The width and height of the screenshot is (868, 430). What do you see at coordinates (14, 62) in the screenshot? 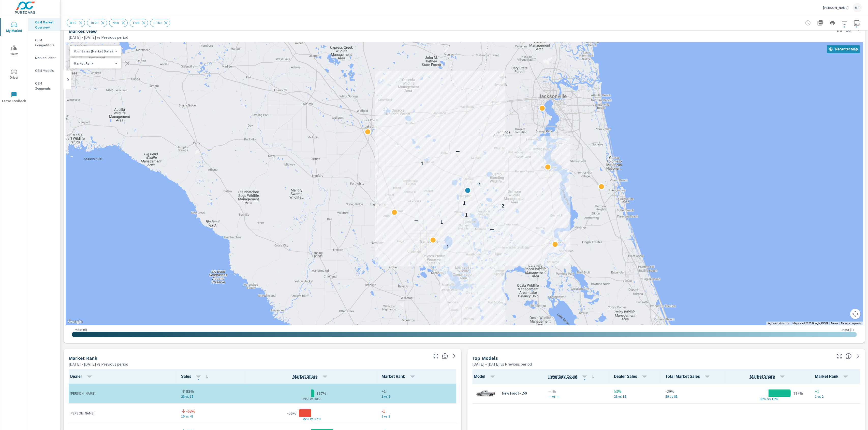
I see `div: nav menu` at bounding box center [14, 62].